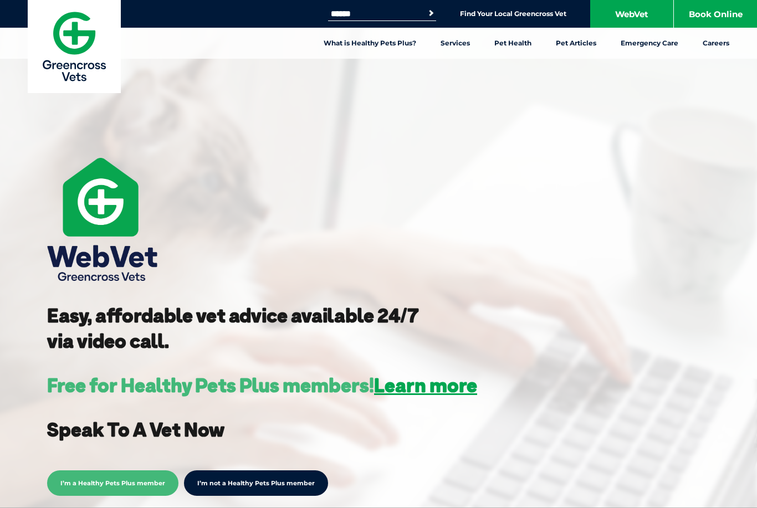  I want to click on span: I’m a Healthy Pets Plus member, so click(113, 483).